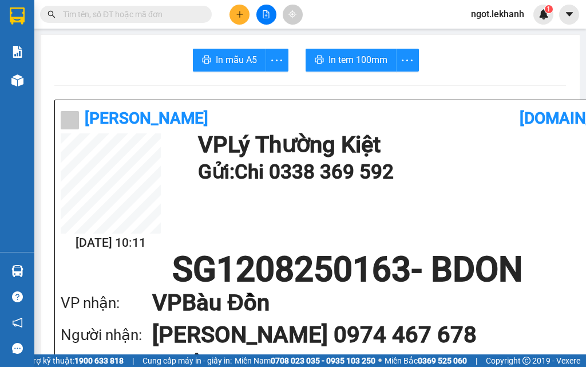 The height and width of the screenshot is (367, 586). What do you see at coordinates (107, 335) in the screenshot?
I see `div: Người nhận:` at bounding box center [107, 335].